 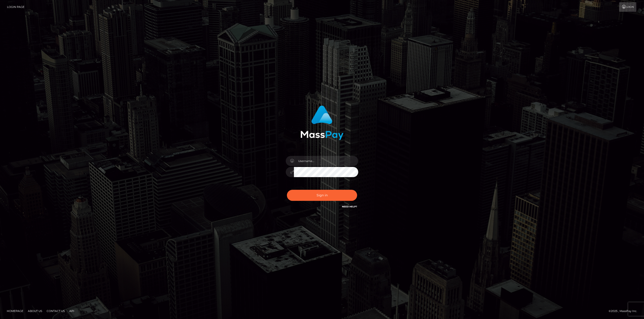 I want to click on div: © 2025 , MassPay Inc., so click(x=624, y=312).